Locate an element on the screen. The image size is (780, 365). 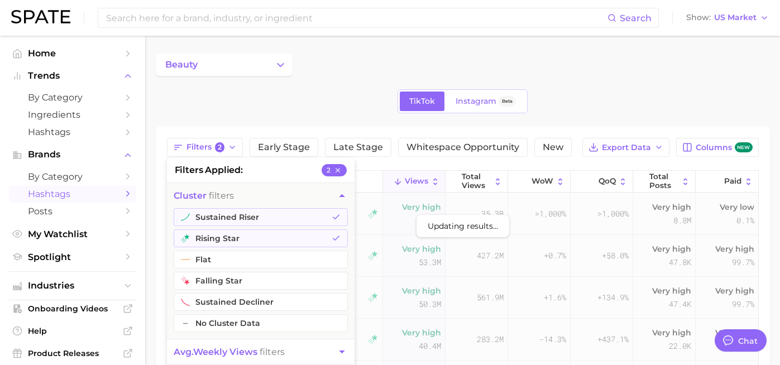
span: new is located at coordinates (744, 147).